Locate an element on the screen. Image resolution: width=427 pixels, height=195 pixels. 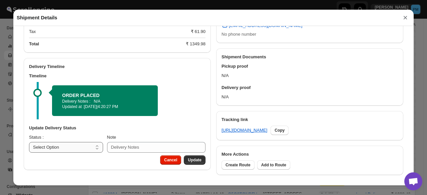
h2: Delivery Timeline is located at coordinates (117, 67).